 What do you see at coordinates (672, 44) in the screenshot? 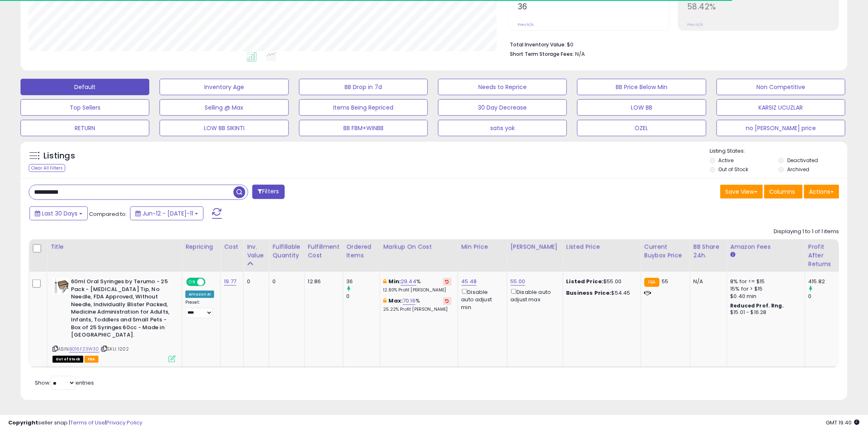
I see `li: $0` at bounding box center [672, 44].